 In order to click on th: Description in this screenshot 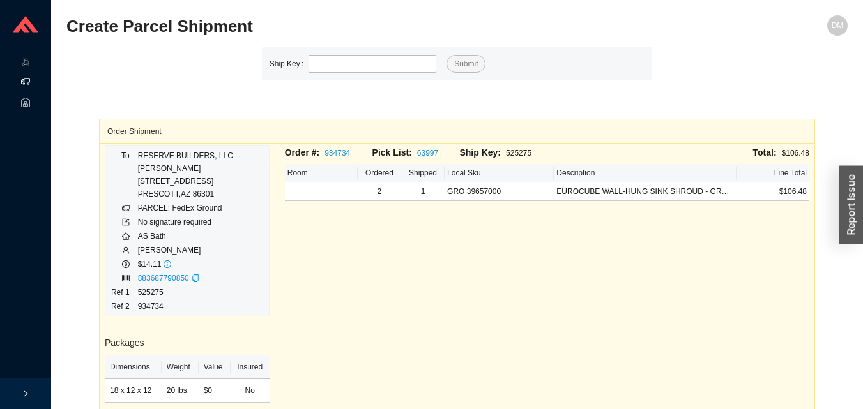, I will do `click(644, 173)`.